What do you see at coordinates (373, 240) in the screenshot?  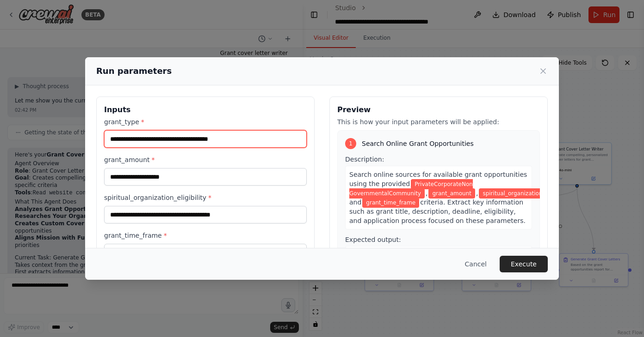 I see `span: Expected output:` at bounding box center [373, 240].